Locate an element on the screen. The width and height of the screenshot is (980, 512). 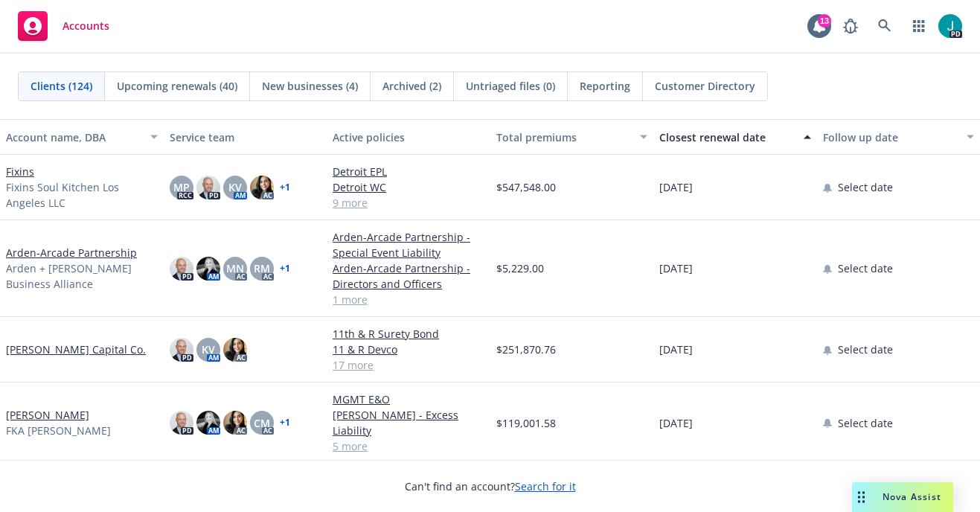
div: 13 is located at coordinates (825, 21).